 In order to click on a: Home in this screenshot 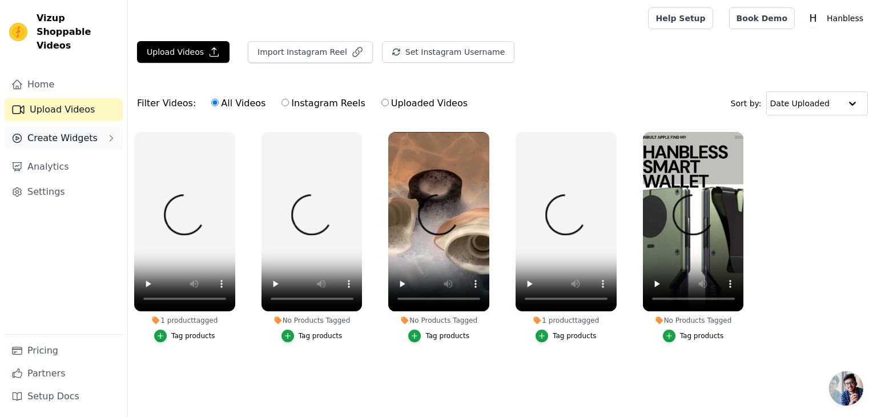, I will do `click(63, 85)`.